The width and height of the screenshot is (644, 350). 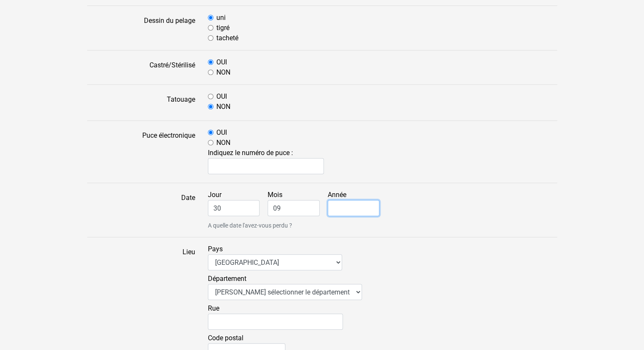 I want to click on label: Rue, so click(x=276, y=317).